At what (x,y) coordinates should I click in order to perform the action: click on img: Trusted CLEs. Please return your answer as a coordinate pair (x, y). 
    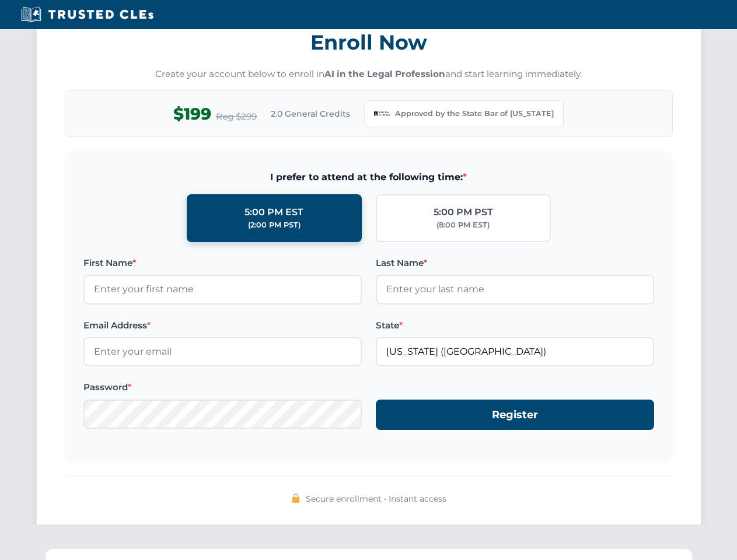
    Looking at the image, I should click on (87, 14).